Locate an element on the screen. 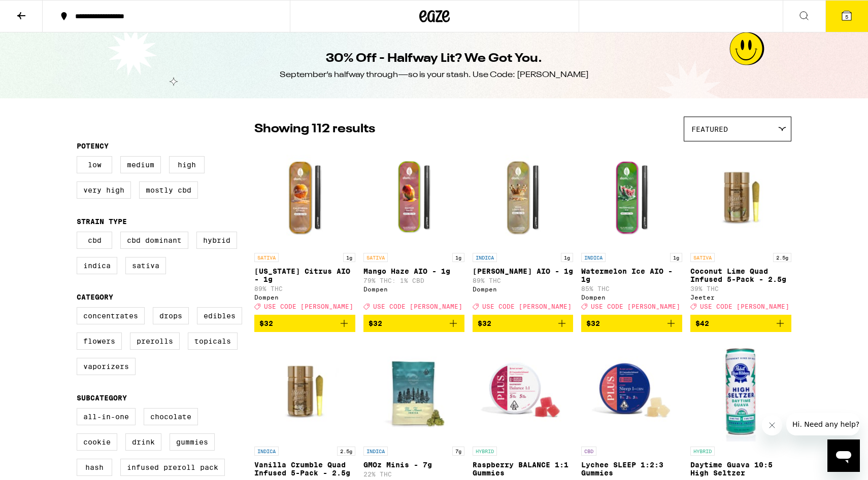 This screenshot has width=868, height=480. p: 79% THC: 1% CBD is located at coordinates (414, 280).